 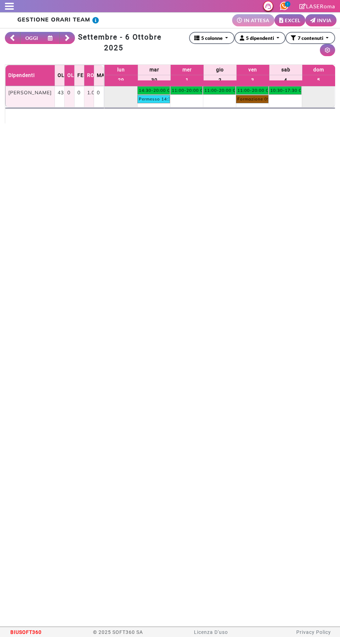 I want to click on span: OL, so click(x=61, y=75).